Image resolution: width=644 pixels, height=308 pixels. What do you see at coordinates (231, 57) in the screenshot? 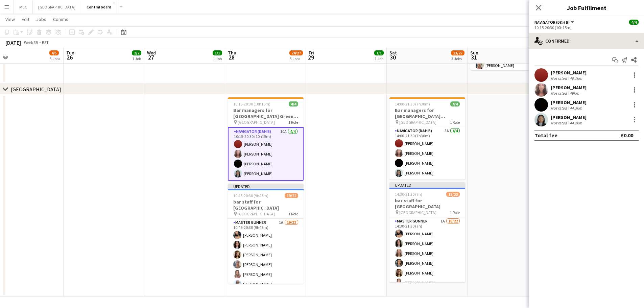
I see `span: 28` at bounding box center [231, 57].